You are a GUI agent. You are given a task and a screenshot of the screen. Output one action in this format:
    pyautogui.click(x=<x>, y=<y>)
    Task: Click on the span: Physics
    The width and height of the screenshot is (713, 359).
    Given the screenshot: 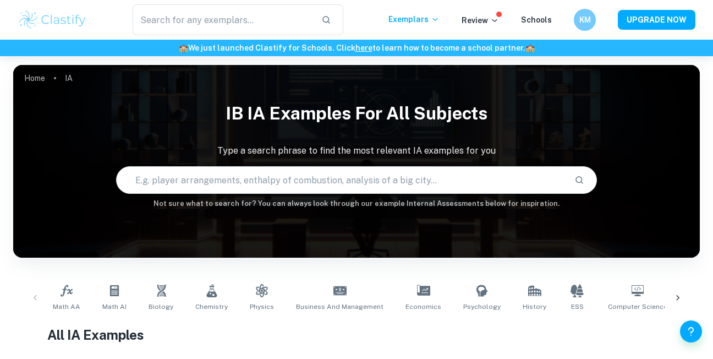 What is the action you would take?
    pyautogui.click(x=262, y=306)
    